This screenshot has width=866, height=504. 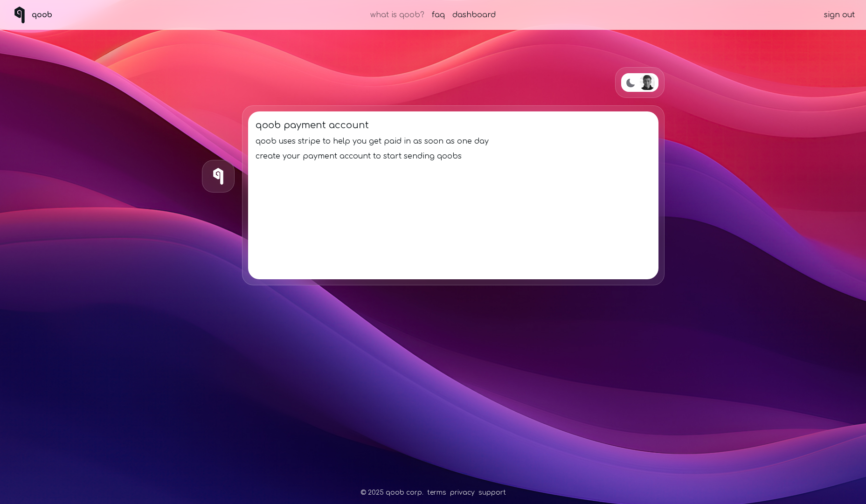 I want to click on a: what is qoob?, so click(x=398, y=15).